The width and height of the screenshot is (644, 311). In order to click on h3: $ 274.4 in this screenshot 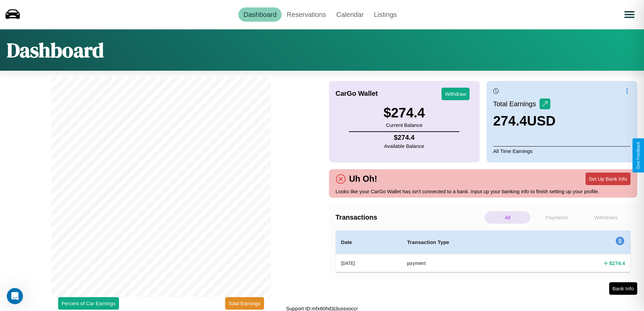, I will do `click(404, 112)`.